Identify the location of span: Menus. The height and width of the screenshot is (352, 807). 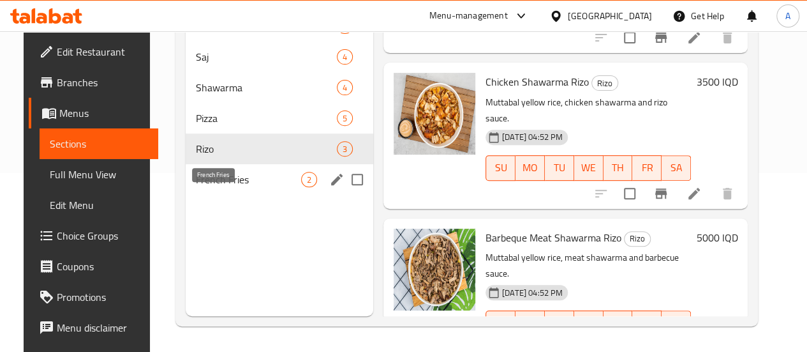
(103, 113).